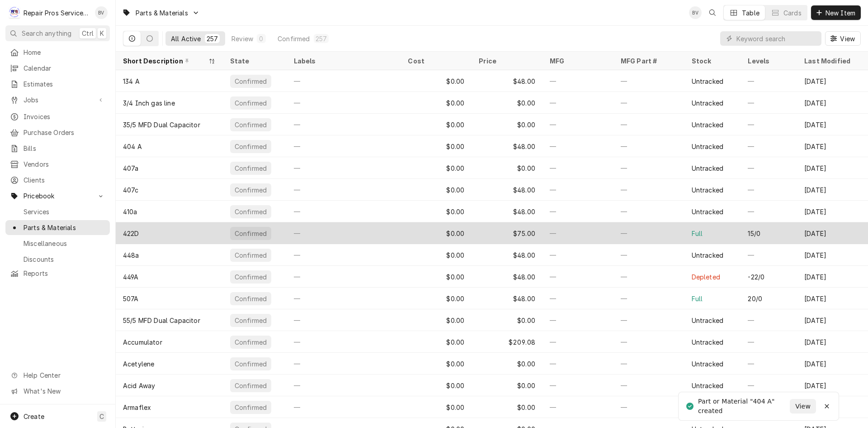  Describe the element at coordinates (161, 13) in the screenshot. I see `a: Go to Parts & Materials` at that location.